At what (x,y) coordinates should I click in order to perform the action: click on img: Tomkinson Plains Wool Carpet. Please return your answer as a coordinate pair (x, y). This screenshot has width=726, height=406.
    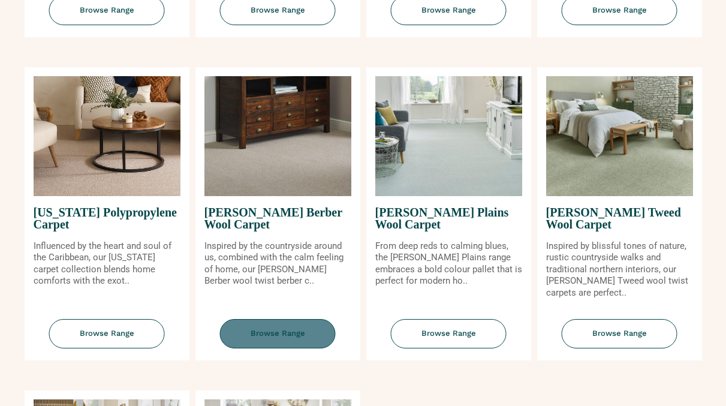
    Looking at the image, I should click on (448, 136).